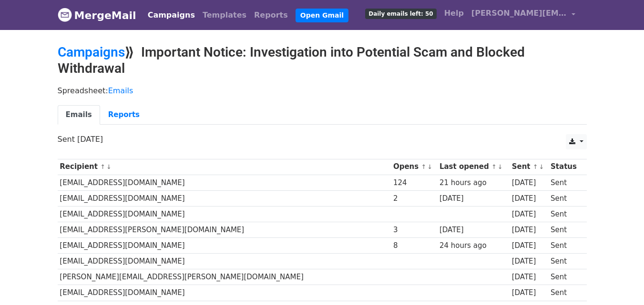 This screenshot has height=305, width=644. Describe the element at coordinates (529, 167) in the screenshot. I see `th: Sent` at that location.